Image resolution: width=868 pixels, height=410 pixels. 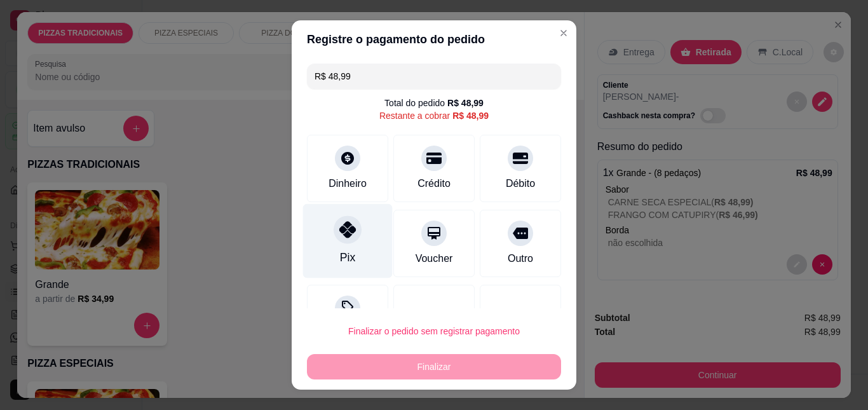 What do you see at coordinates (434, 258) in the screenshot?
I see `div: Voucher` at bounding box center [434, 258].